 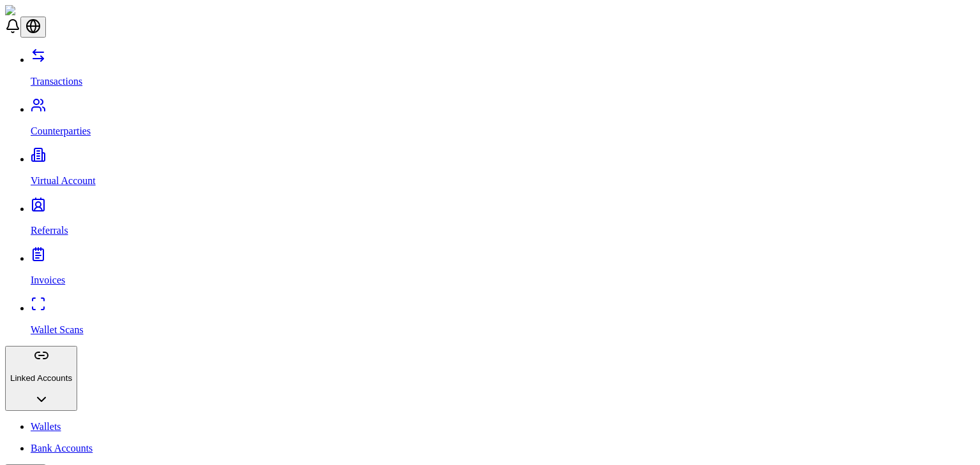 What do you see at coordinates (502, 220) in the screenshot?
I see `a: Referrals` at bounding box center [502, 220].